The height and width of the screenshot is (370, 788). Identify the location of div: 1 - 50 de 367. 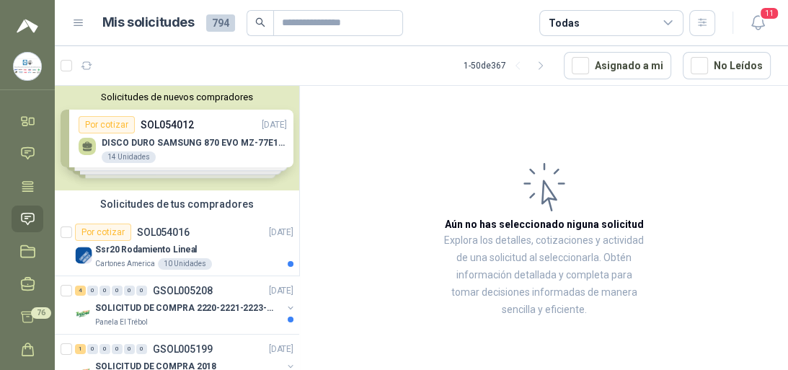
(508, 66).